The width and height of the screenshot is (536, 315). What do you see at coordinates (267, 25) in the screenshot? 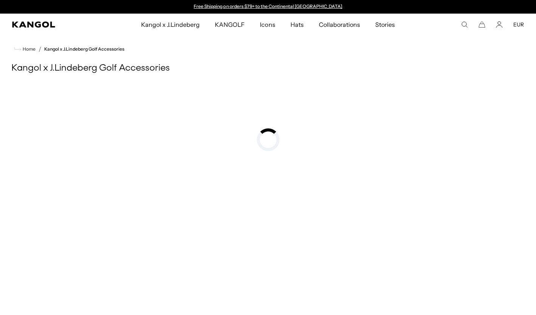
I see `span: Icons` at bounding box center [267, 25].